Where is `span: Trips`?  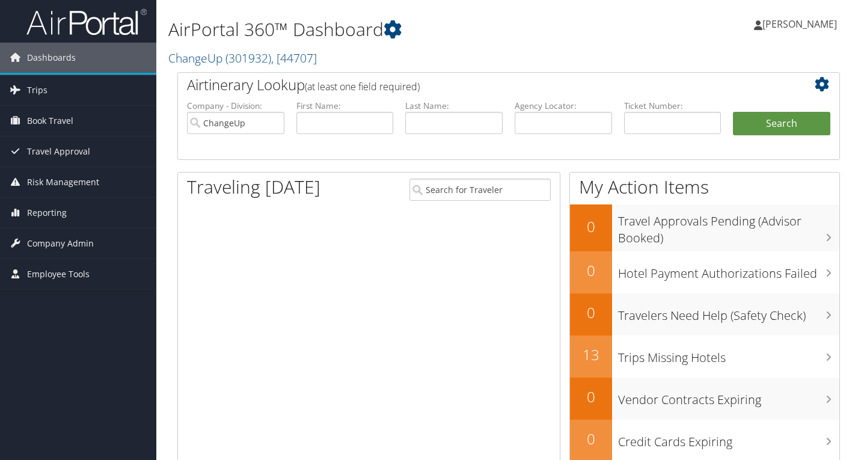
span: Trips is located at coordinates (37, 90).